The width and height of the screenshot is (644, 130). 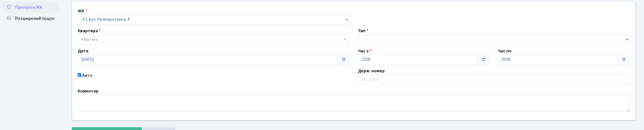 What do you see at coordinates (88, 92) in the screenshot?
I see `label: Коментар` at bounding box center [88, 92].